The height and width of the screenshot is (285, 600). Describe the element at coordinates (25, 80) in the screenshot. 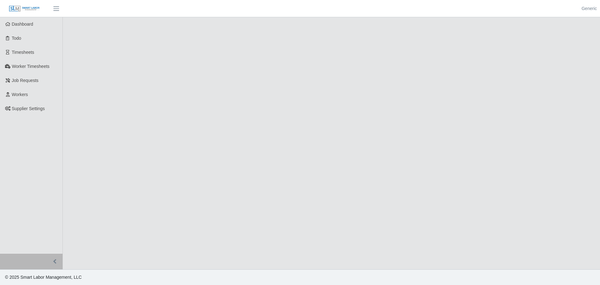

I see `span: Job Requests` at that location.